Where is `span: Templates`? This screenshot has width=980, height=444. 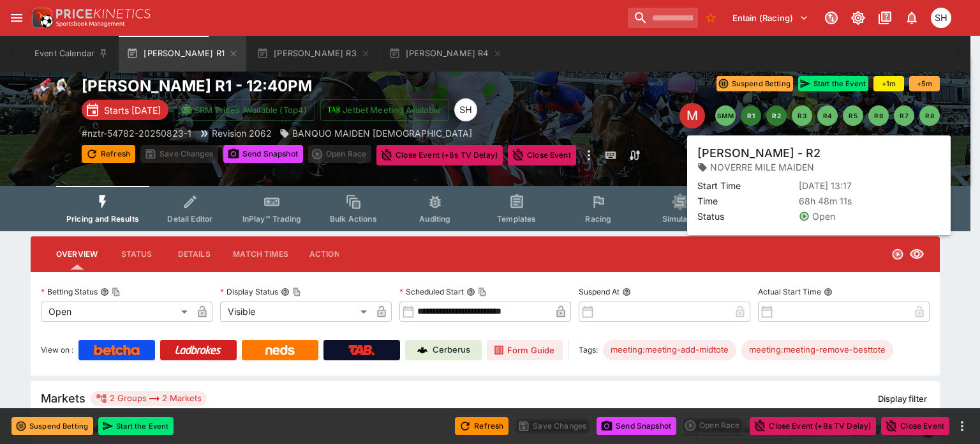 span: Templates is located at coordinates (516, 218).